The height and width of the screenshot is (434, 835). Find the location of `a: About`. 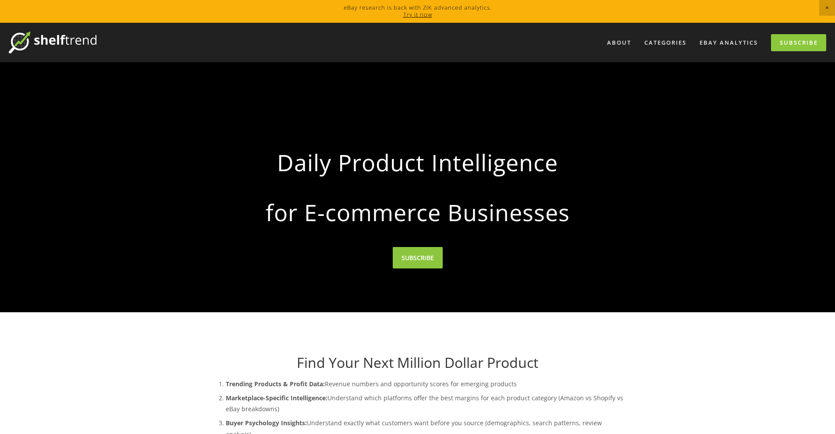

a: About is located at coordinates (619, 43).